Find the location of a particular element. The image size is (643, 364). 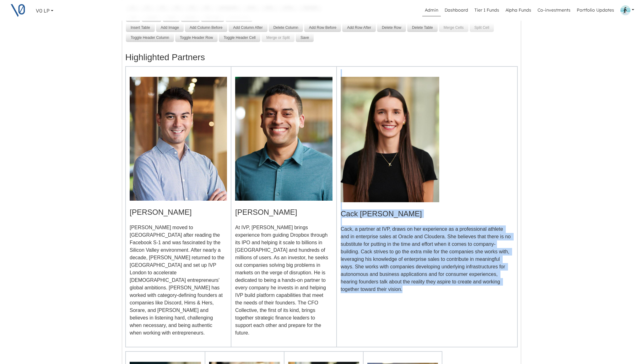

button: Delete Table is located at coordinates (423, 28).